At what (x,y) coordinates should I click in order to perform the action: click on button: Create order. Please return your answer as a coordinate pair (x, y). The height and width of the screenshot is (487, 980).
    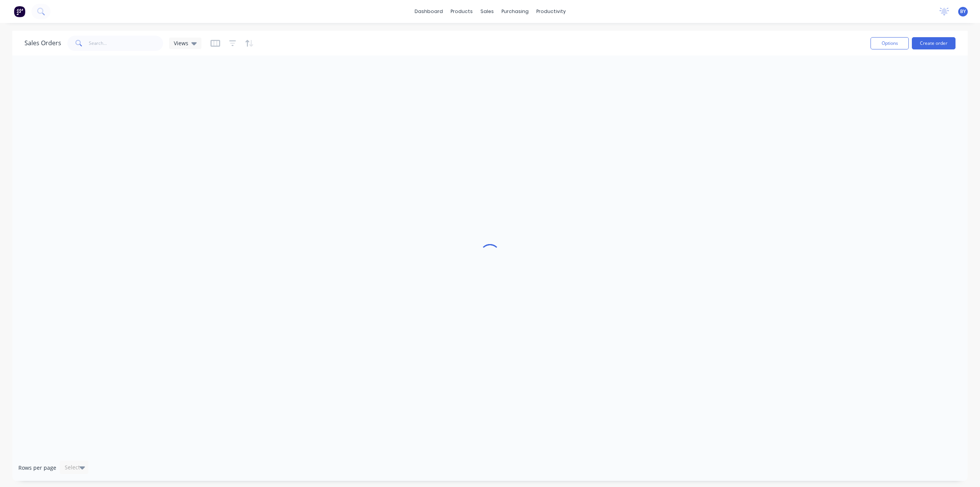
    Looking at the image, I should click on (934, 44).